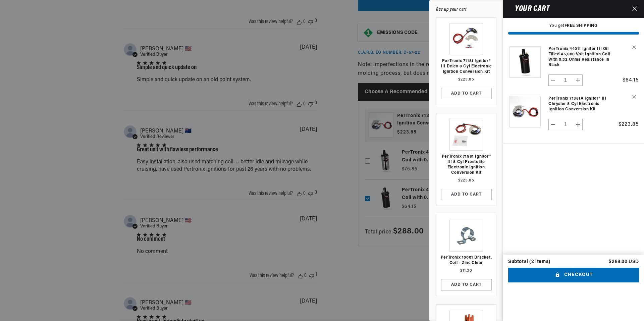 This screenshot has height=321, width=644. I want to click on span: $64.15, so click(630, 80).